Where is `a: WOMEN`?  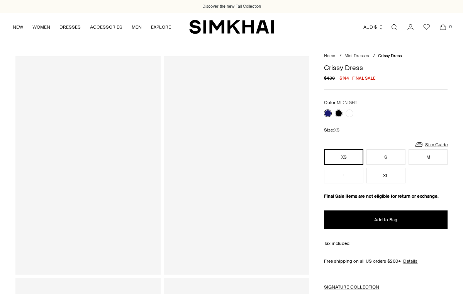
a: WOMEN is located at coordinates (41, 27).